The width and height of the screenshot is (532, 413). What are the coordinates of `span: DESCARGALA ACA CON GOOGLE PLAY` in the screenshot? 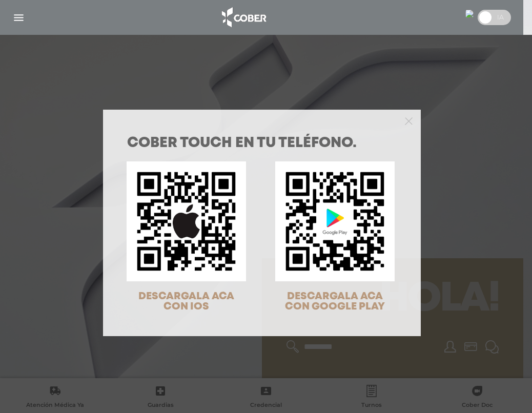 It's located at (334, 301).